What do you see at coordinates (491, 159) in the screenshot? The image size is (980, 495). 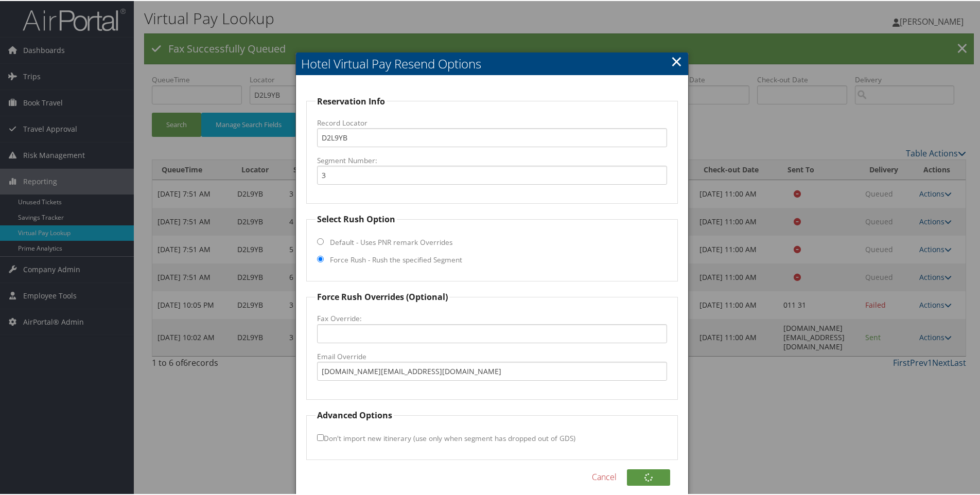 I see `label: Segment Number:` at bounding box center [491, 159].